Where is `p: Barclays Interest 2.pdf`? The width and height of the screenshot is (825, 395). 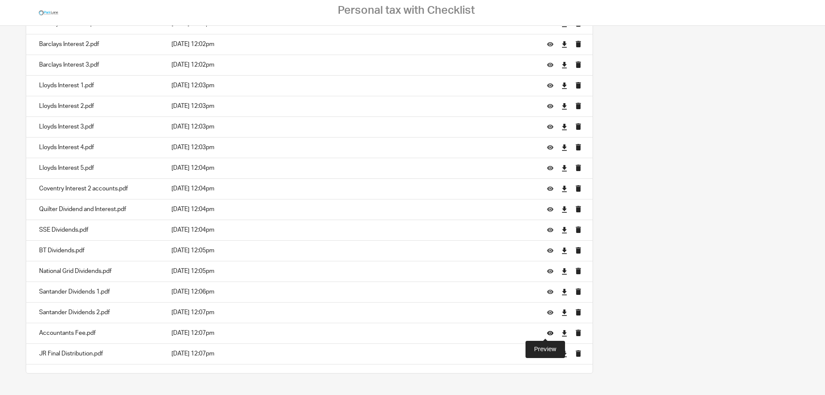 p: Barclays Interest 2.pdf is located at coordinates (97, 44).